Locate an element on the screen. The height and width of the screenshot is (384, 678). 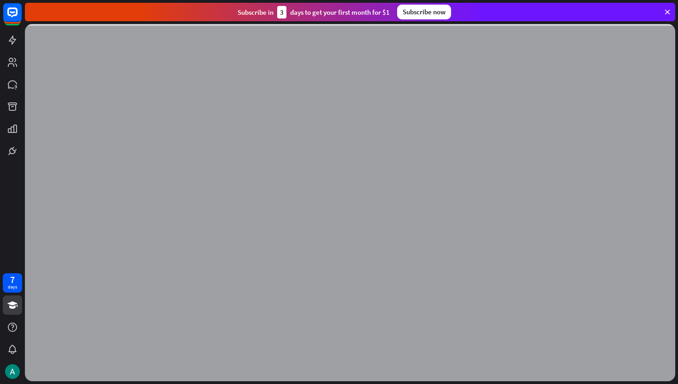
div: 3 is located at coordinates (282, 12).